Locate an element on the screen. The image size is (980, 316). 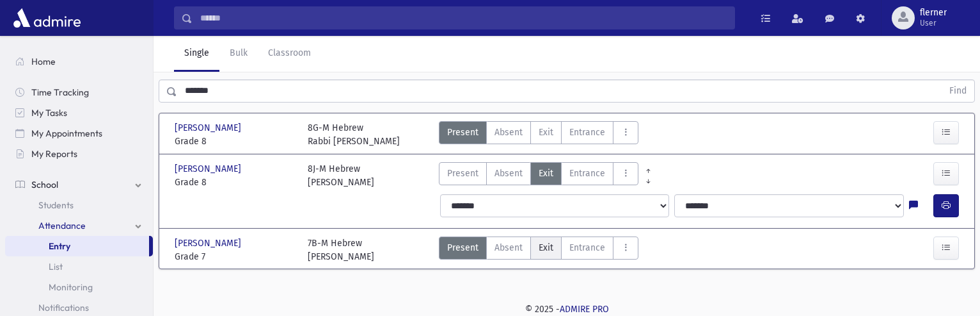
span: flerner is located at coordinates (934, 13).